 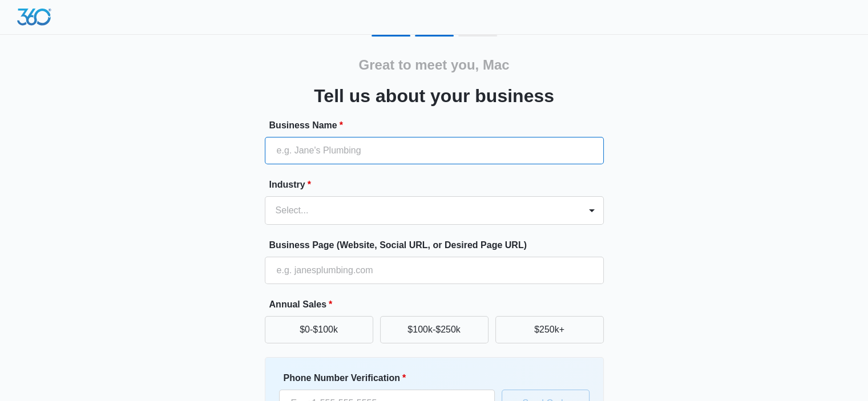 What do you see at coordinates (439, 126) in the screenshot?
I see `label: Business Name` at bounding box center [439, 126].